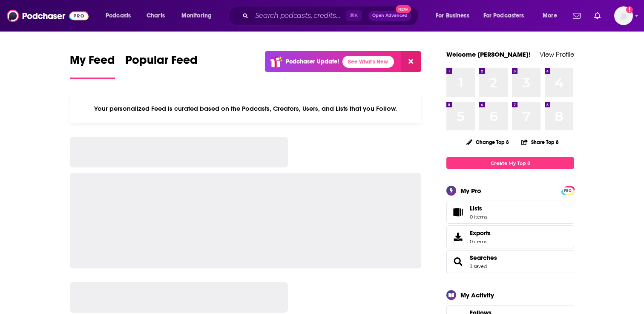 The width and height of the screenshot is (644, 314). I want to click on div: My Pro, so click(471, 191).